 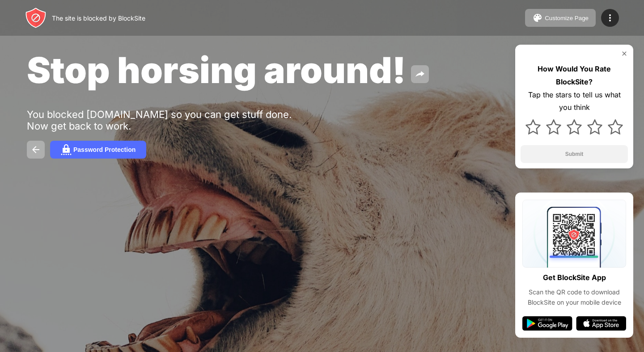 What do you see at coordinates (574, 297) in the screenshot?
I see `div: Scan the QR code to download BlockSite on your mobile device` at bounding box center [574, 297].